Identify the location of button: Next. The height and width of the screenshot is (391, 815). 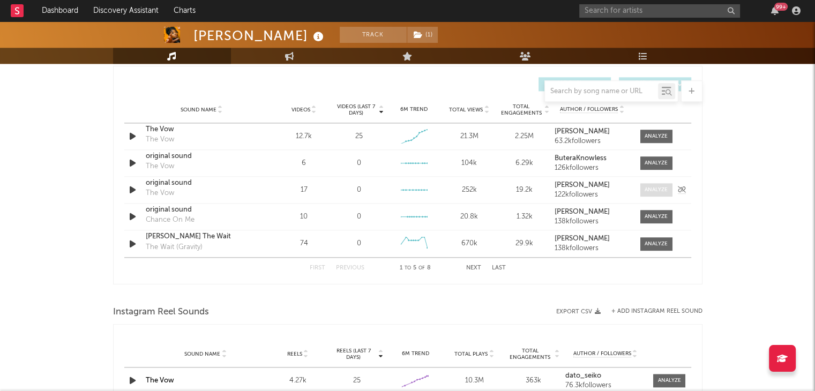
(474, 268).